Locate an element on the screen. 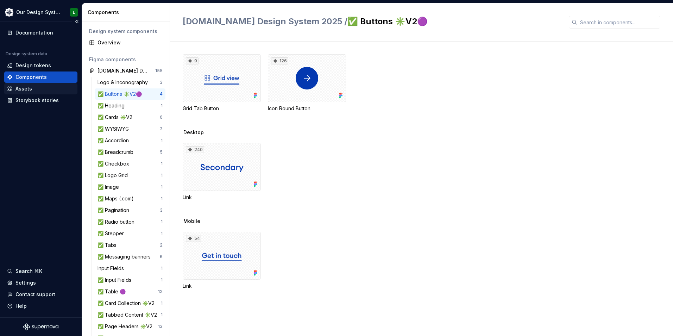  div: Assets is located at coordinates (24, 89).